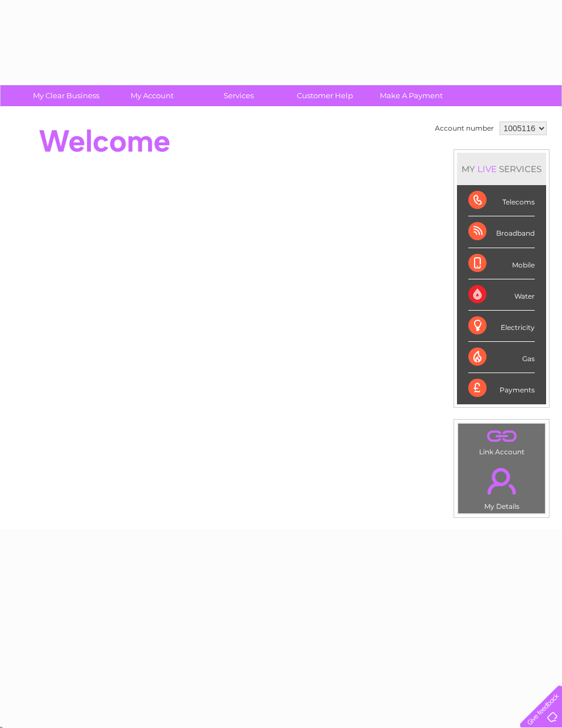 The height and width of the screenshot is (728, 562). Describe the element at coordinates (502, 326) in the screenshot. I see `div: Electricity` at that location.